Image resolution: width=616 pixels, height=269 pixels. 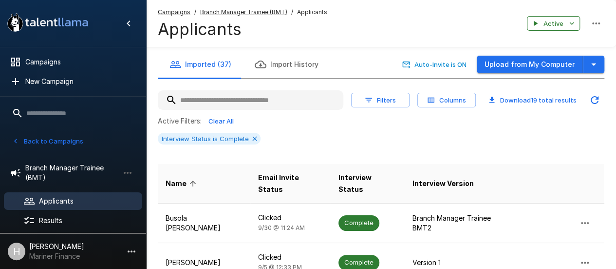 I want to click on u: Campaigns, so click(x=174, y=12).